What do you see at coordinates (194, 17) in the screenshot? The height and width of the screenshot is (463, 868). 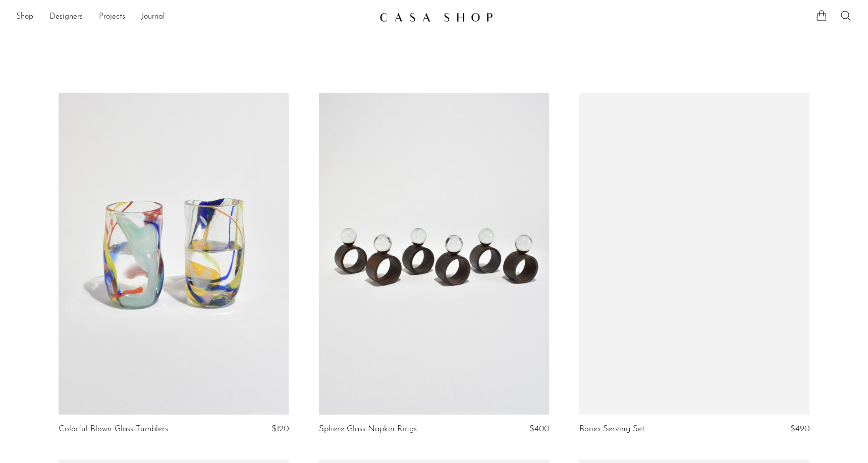 I see `ul: NEW HEADER MENU` at bounding box center [194, 17].